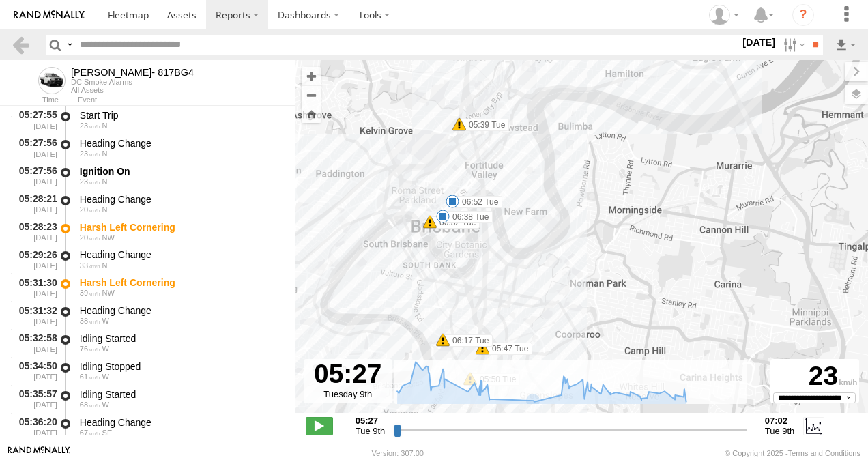 This screenshot has height=460, width=868. I want to click on label: Search Filter Options, so click(792, 44).